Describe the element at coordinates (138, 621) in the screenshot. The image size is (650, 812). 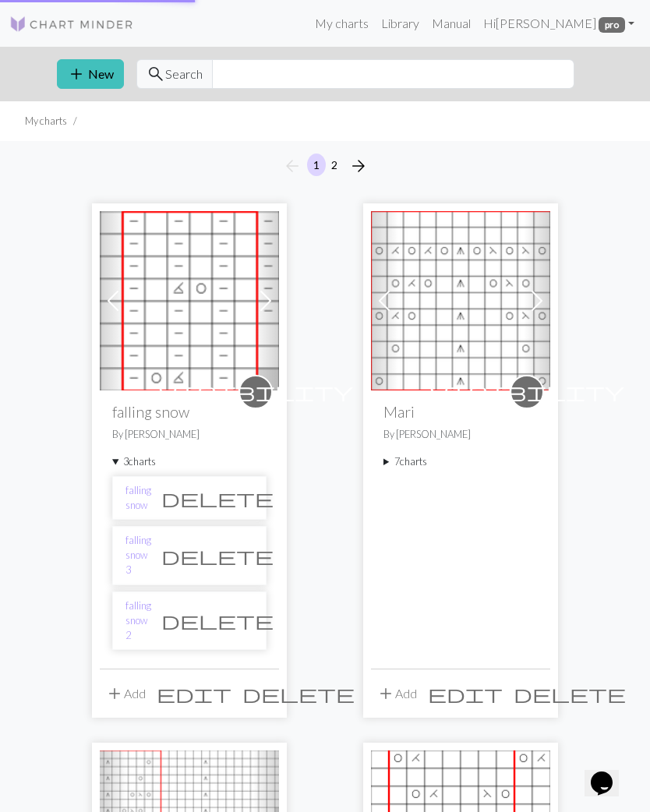
I see `a: falling snow 2` at that location.